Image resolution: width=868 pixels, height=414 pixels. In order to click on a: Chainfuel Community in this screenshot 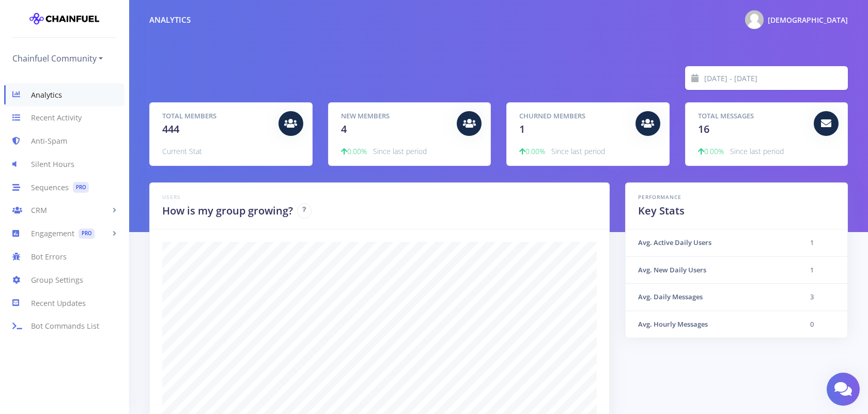, I will do `click(57, 59)`.